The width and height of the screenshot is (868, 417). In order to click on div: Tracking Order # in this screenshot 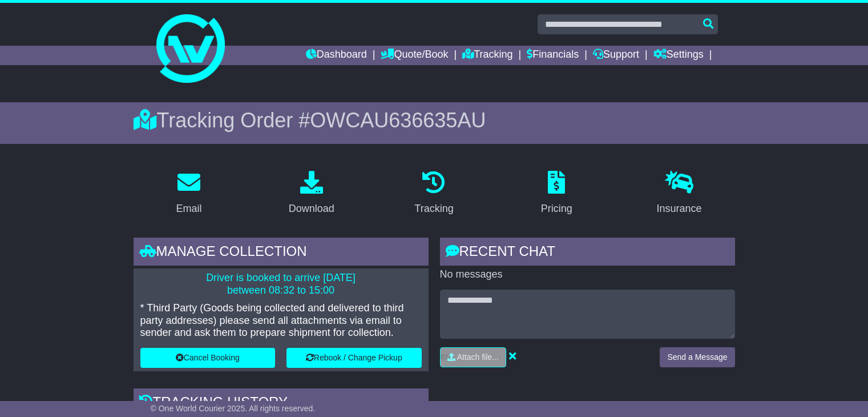, I will do `click(434, 120)`.